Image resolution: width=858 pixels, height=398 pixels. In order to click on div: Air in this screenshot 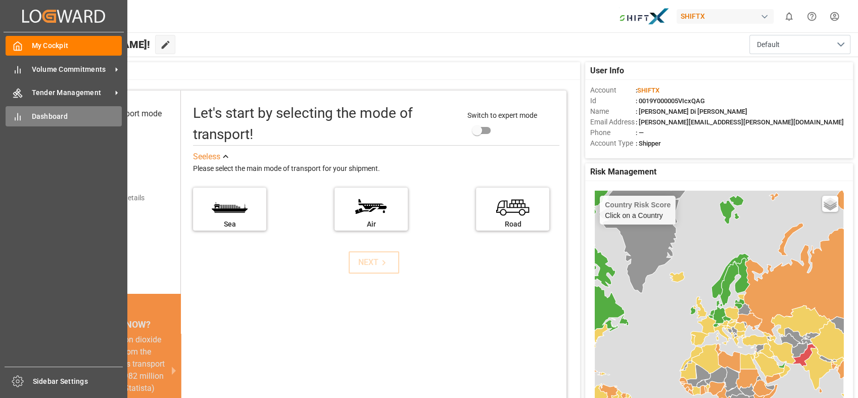, I will do `click(371, 224)`.